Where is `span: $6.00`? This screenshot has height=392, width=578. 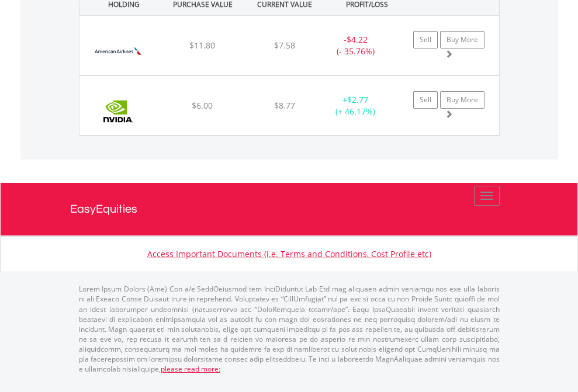
span: $6.00 is located at coordinates (202, 105).